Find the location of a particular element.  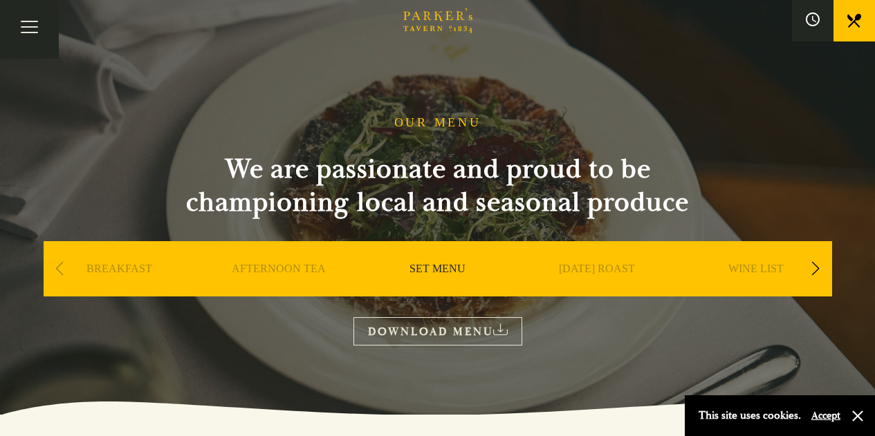

a: AFTERNOON TEA is located at coordinates (279, 290).